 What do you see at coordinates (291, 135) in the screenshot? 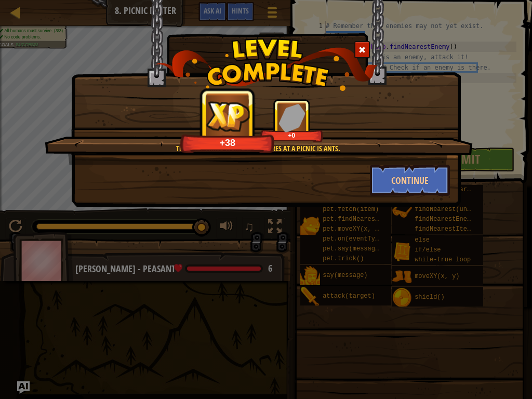
I see `div: +0` at bounding box center [291, 135].